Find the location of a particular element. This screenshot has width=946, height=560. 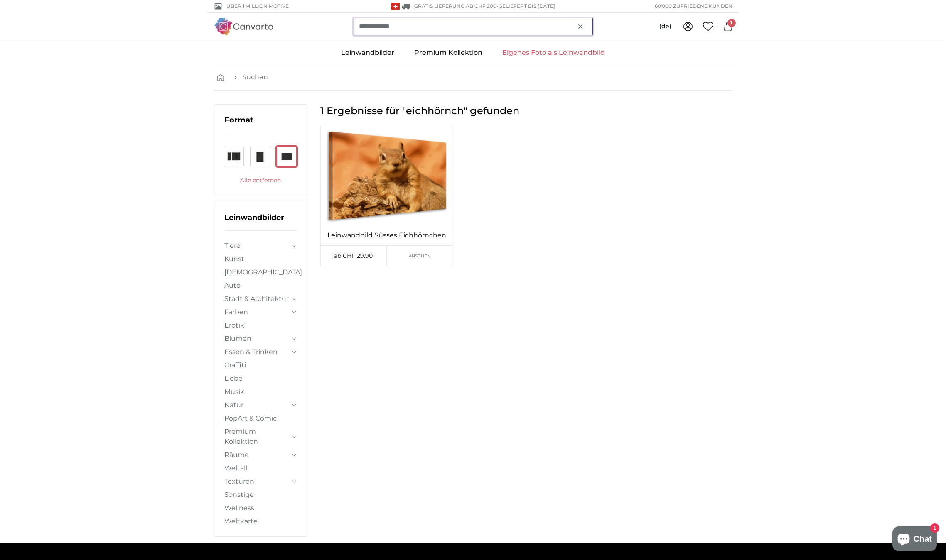

img: Schweiz is located at coordinates (396, 6).